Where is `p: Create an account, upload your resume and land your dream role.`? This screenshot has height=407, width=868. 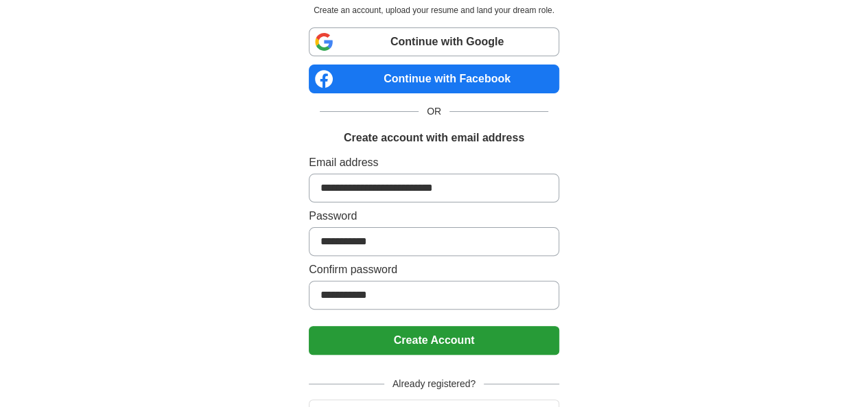 p: Create an account, upload your resume and land your dream role. is located at coordinates (434, 10).